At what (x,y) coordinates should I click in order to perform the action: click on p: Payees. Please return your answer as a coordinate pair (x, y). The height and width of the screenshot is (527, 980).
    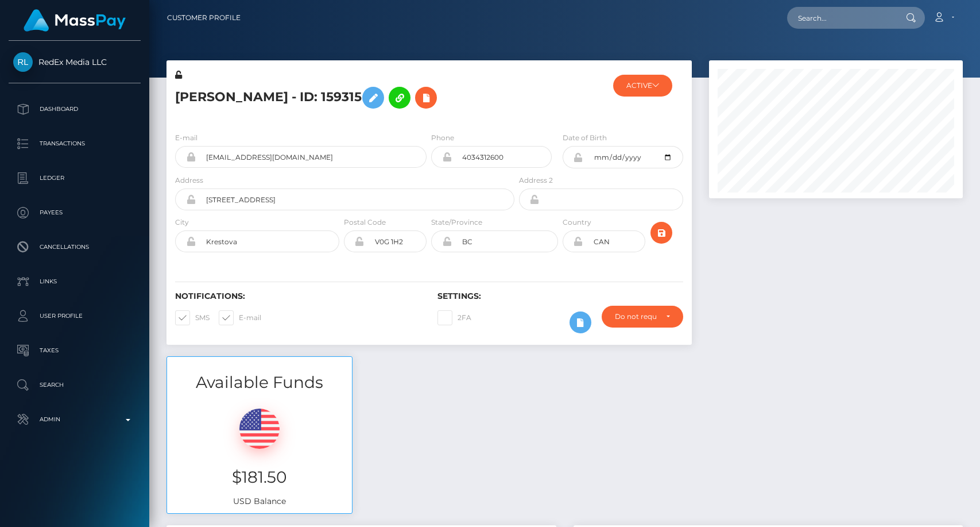
    Looking at the image, I should click on (74, 212).